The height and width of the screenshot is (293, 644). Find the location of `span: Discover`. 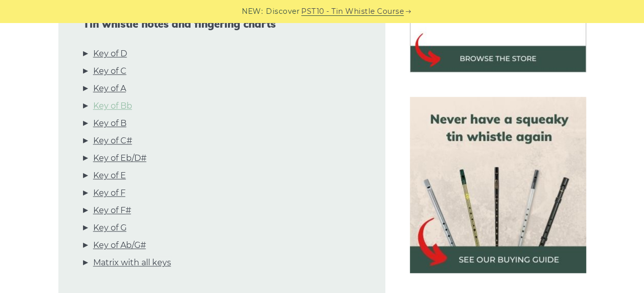

span: Discover is located at coordinates (283, 11).